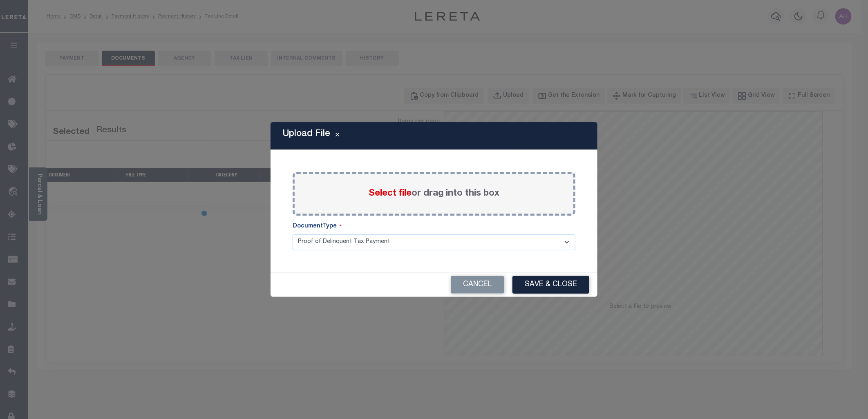 The width and height of the screenshot is (868, 419). I want to click on h5: Upload File, so click(307, 134).